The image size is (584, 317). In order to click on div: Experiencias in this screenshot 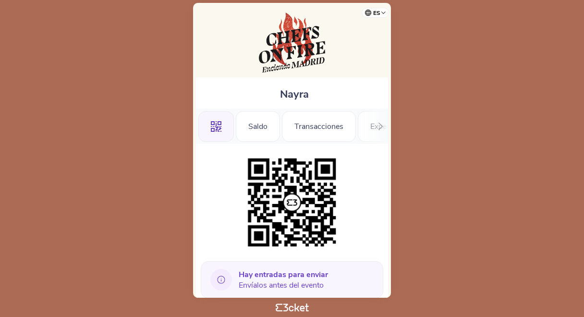, I will do `click(392, 126)`.